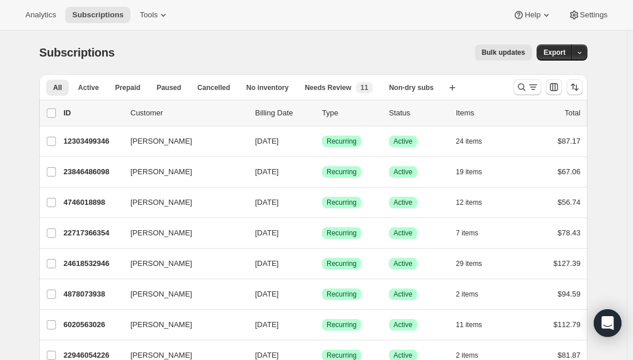 This screenshot has height=360, width=633. I want to click on span: 29 items, so click(469, 264).